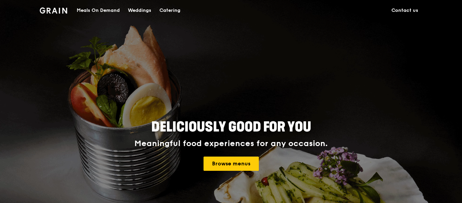 The image size is (462, 203). What do you see at coordinates (170, 11) in the screenshot?
I see `a: Catering` at bounding box center [170, 11].